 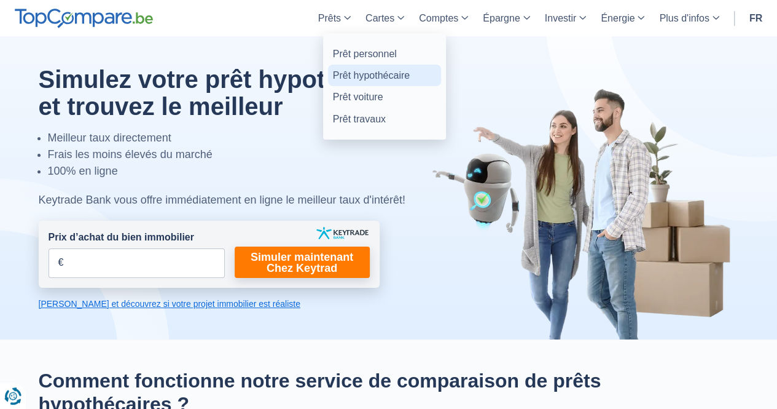 I want to click on a: Prêt personnel, so click(x=385, y=53).